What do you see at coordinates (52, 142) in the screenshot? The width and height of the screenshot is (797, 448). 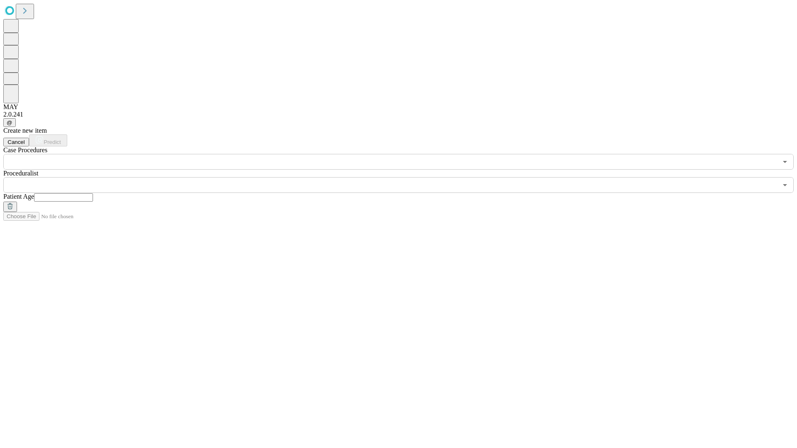 I see `span: Predict` at bounding box center [52, 142].